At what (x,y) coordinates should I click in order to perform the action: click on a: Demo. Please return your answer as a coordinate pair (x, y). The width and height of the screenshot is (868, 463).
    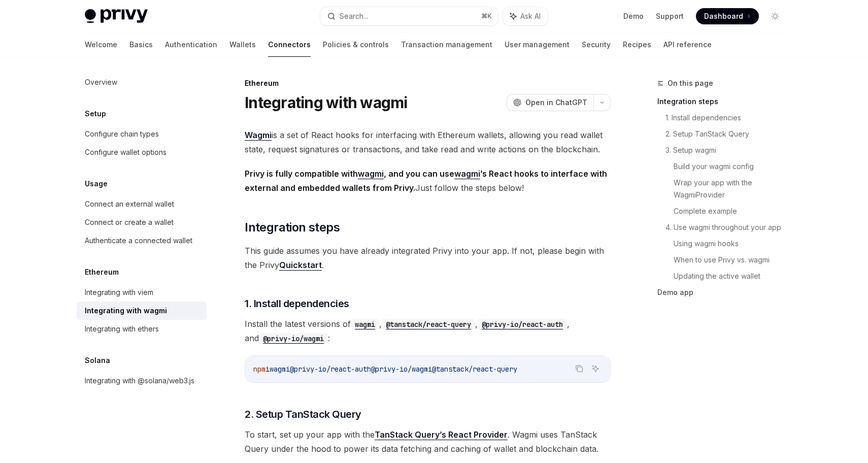
    Looking at the image, I should click on (634, 16).